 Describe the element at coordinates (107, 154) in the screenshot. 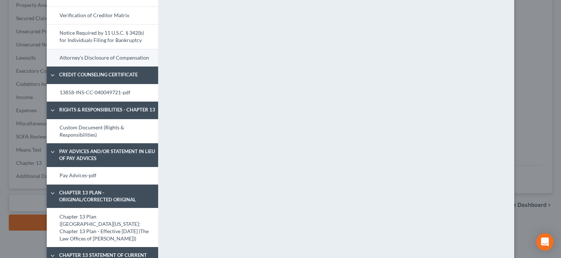

I see `span: Pay Advices and/or Statement in Lieu of Pay Advices` at that location.